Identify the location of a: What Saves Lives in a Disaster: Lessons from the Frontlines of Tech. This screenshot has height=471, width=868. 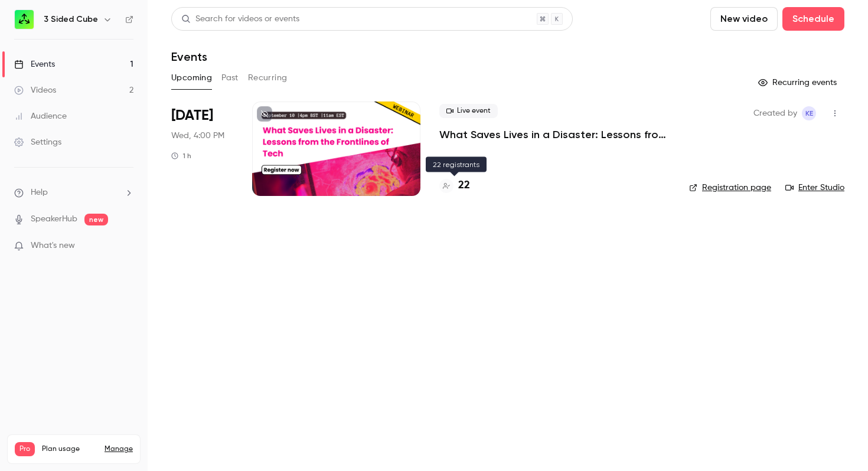
(555, 135).